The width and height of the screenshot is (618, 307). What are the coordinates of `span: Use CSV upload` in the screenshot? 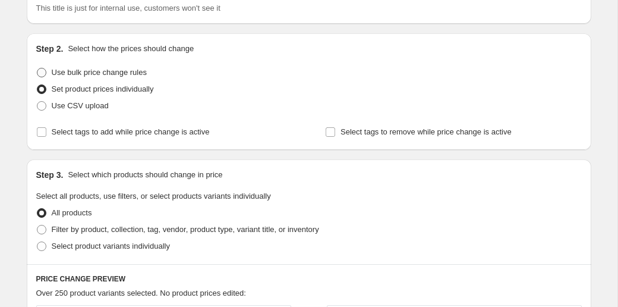 It's located at (80, 105).